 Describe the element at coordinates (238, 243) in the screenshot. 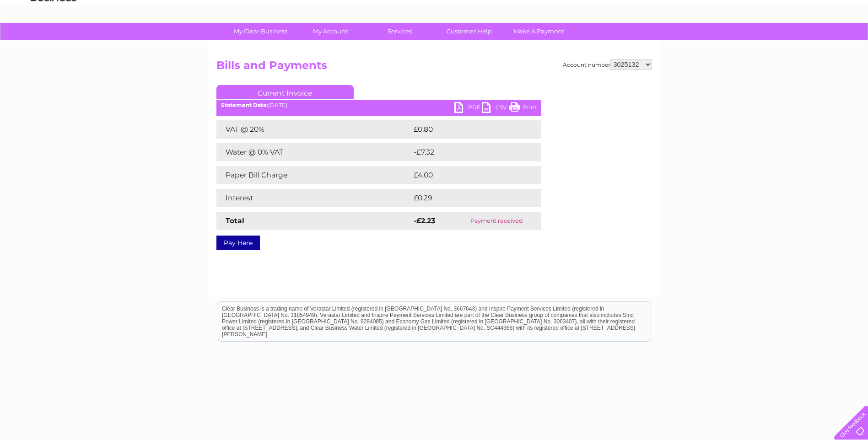

I see `a: Pay Here` at that location.